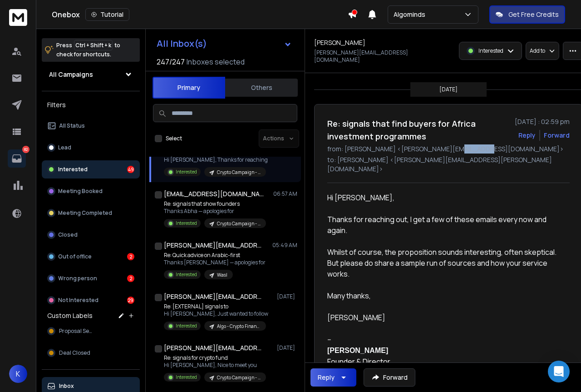 This screenshot has height=392, width=581. I want to click on button: Primary, so click(189, 88).